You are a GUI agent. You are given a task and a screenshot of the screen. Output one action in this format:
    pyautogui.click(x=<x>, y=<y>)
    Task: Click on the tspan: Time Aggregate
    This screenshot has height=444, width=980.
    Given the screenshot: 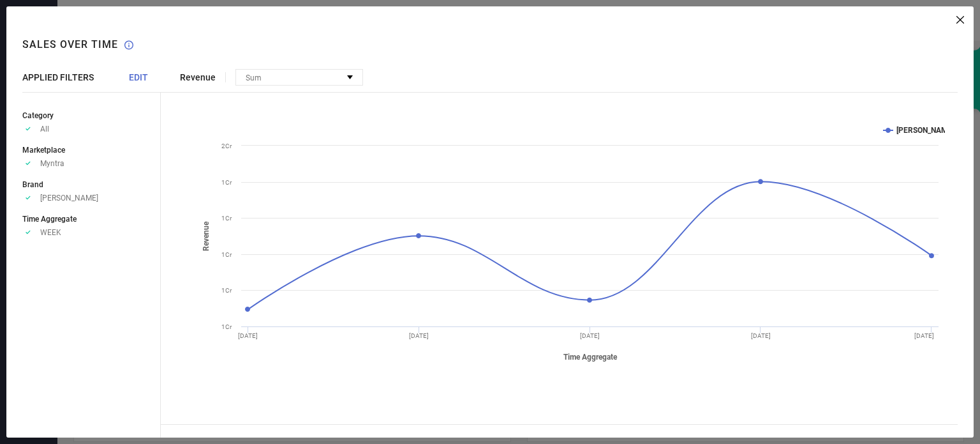 What is the action you would take?
    pyautogui.click(x=590, y=357)
    